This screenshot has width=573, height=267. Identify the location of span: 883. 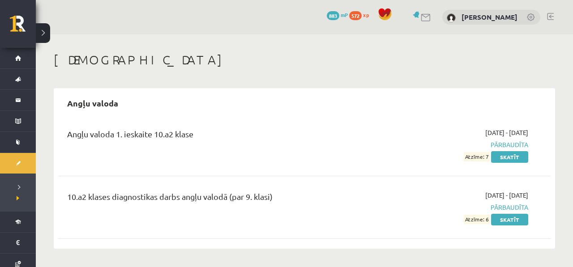
(333, 16).